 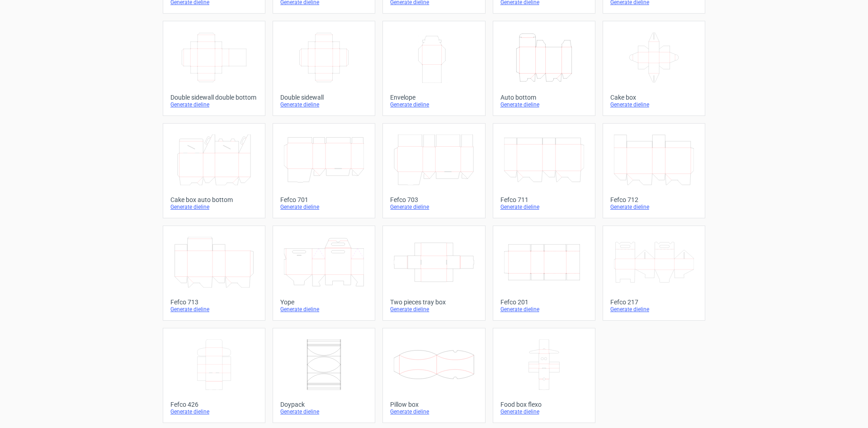 What do you see at coordinates (654, 302) in the screenshot?
I see `div: Fefco 217` at bounding box center [654, 302].